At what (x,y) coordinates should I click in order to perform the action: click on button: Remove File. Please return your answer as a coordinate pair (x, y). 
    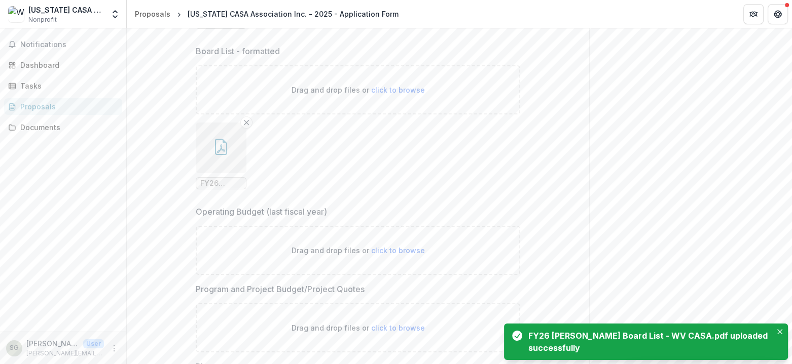
    Looking at the image, I should click on (246, 123).